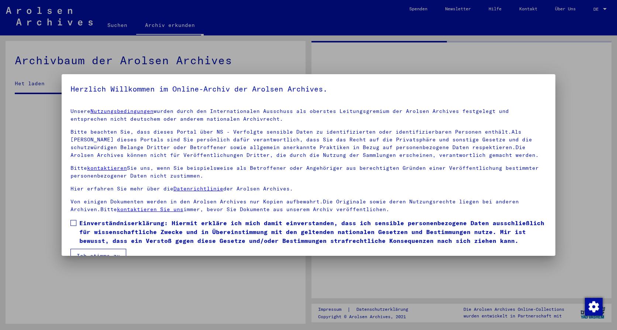 This screenshot has height=330, width=617. What do you see at coordinates (150, 209) in the screenshot?
I see `a: kontaktieren Sie uns` at bounding box center [150, 209].